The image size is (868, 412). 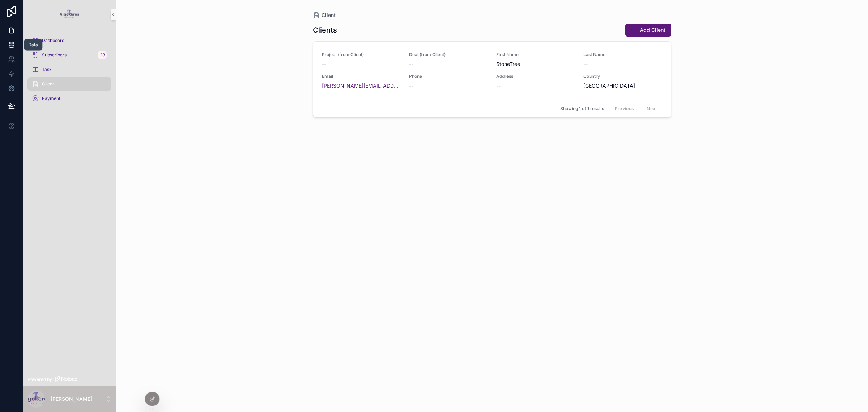 What do you see at coordinates (325, 30) in the screenshot?
I see `h1: Clients` at bounding box center [325, 30].